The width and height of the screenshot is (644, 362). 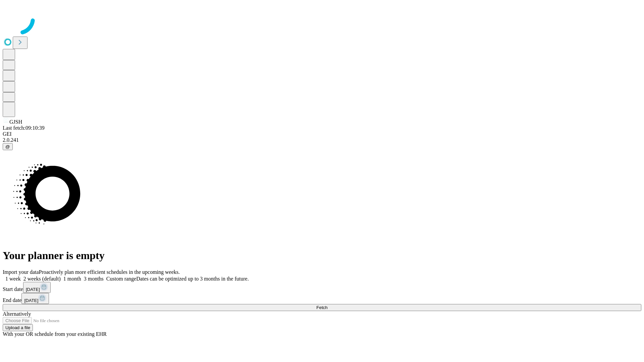 What do you see at coordinates (16, 121) in the screenshot?
I see `span: GJSH` at bounding box center [16, 121].